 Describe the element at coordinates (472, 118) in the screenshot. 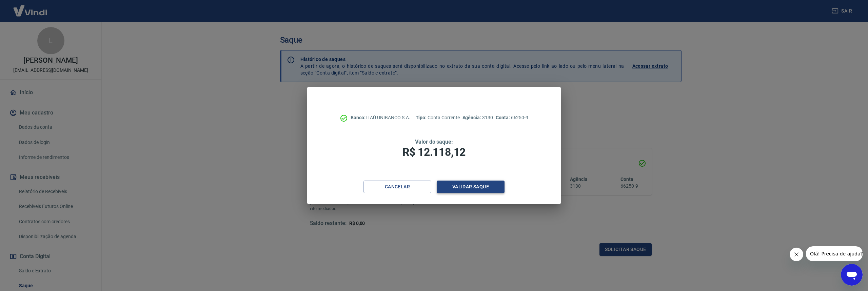

I see `span: Agência:` at that location.